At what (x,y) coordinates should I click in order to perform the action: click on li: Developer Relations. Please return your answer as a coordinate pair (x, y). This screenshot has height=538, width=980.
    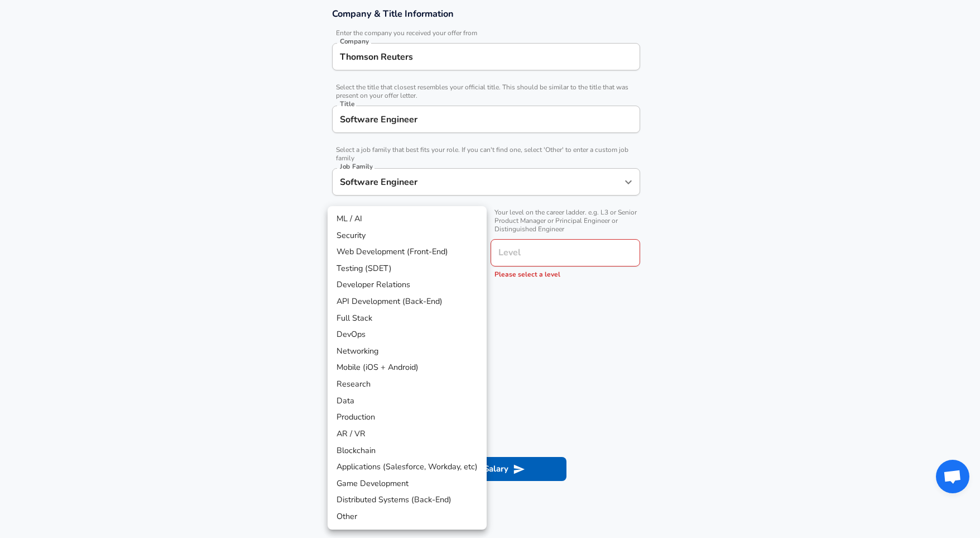
    Looking at the image, I should click on (407, 285).